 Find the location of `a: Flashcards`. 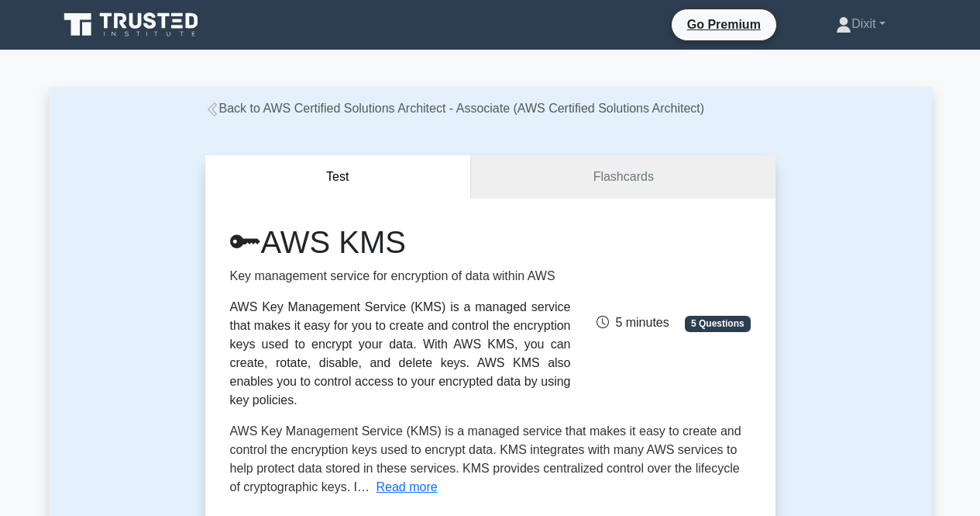

a: Flashcards is located at coordinates (623, 177).